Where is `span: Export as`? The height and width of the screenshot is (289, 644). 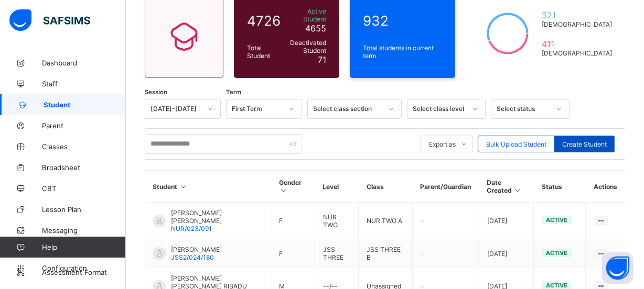 span: Export as is located at coordinates (442, 144).